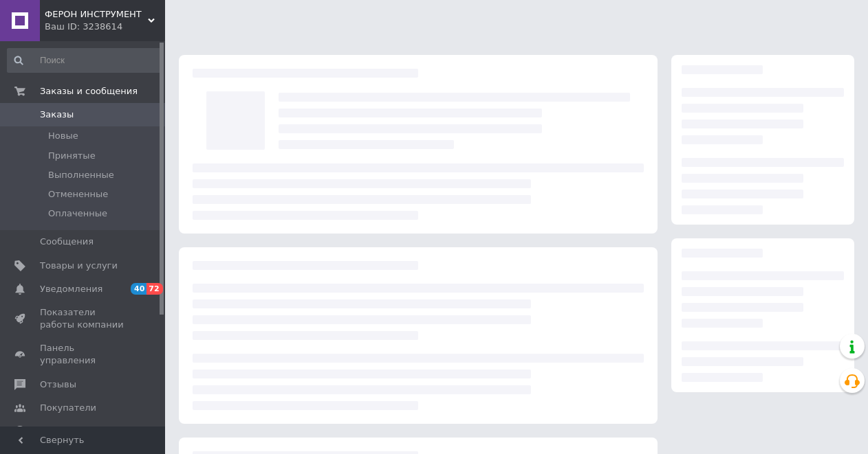 Image resolution: width=868 pixels, height=454 pixels. I want to click on span: Уведомления, so click(71, 289).